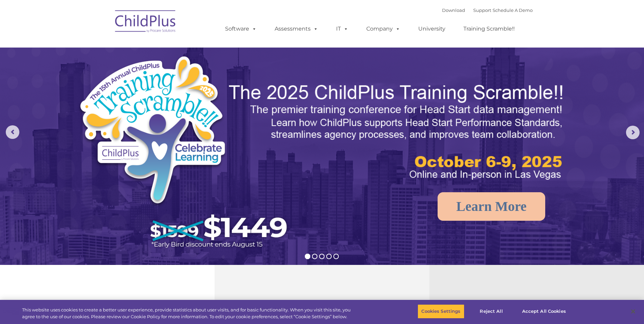 This screenshot has height=324, width=644. Describe the element at coordinates (145, 22) in the screenshot. I see `img: ChildPlus by Procare Solutions` at that location.